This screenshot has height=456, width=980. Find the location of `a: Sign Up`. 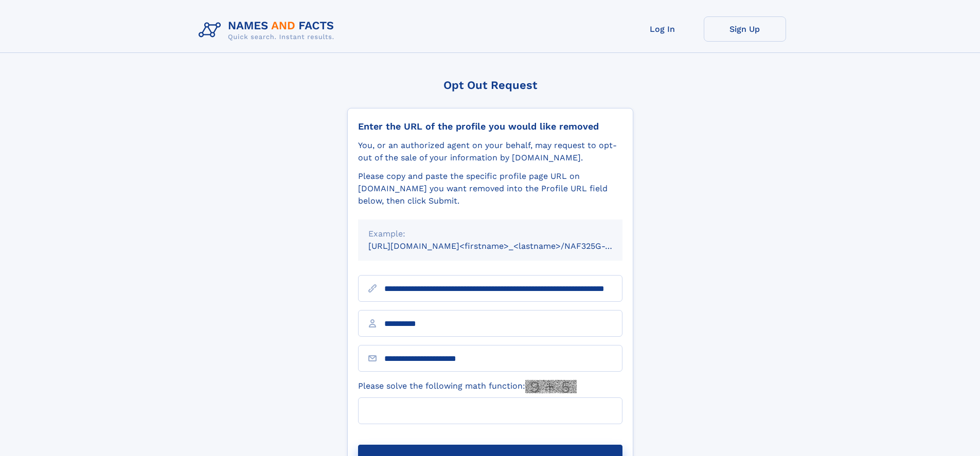

a: Sign Up is located at coordinates (744, 29).